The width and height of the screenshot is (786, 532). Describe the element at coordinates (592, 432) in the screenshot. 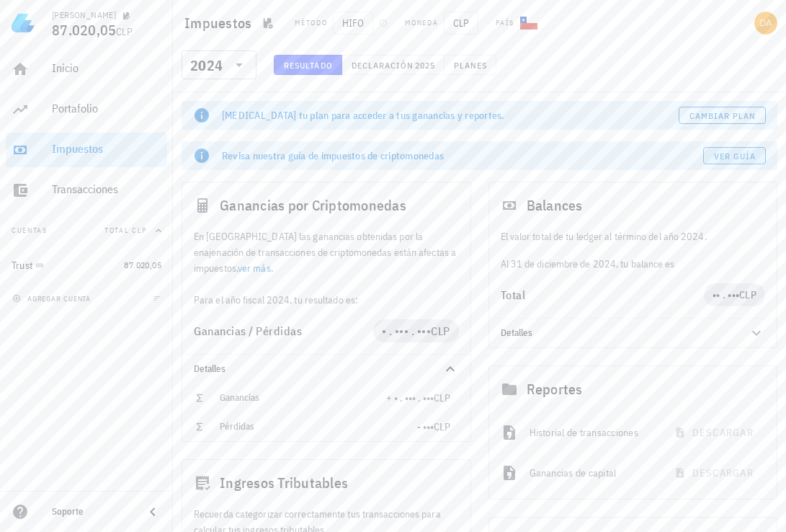

I see `div: Historial de transacciones` at that location.